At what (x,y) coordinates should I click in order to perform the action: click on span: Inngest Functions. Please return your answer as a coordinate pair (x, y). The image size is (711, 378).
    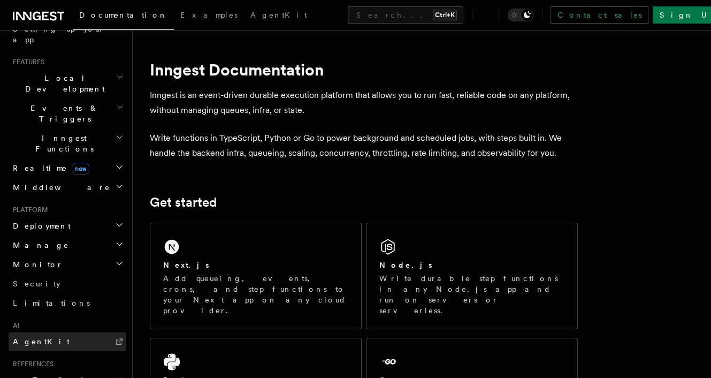
    Looking at the image, I should click on (62, 143).